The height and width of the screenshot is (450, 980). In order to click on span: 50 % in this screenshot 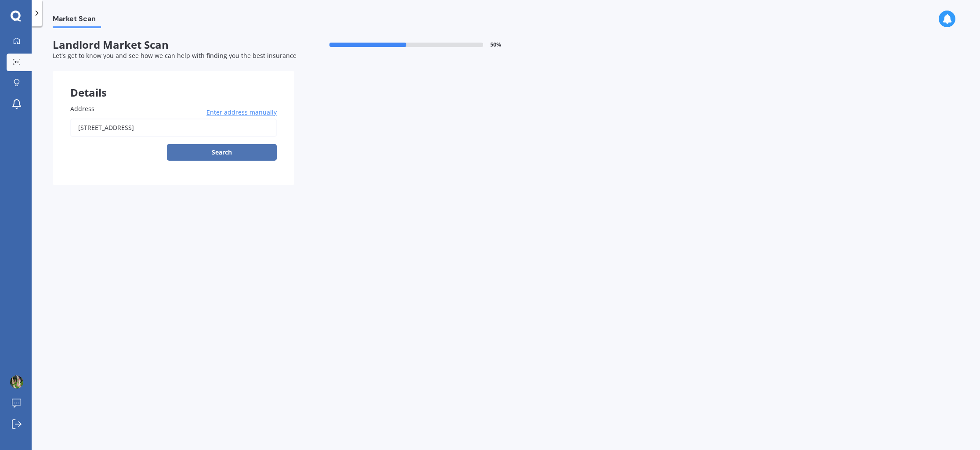, I will do `click(495, 45)`.